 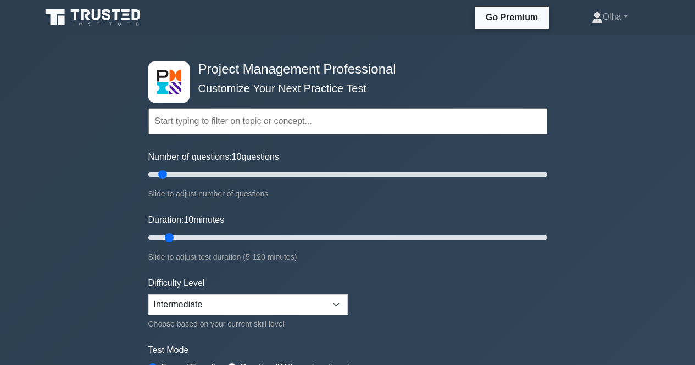 What do you see at coordinates (343, 69) in the screenshot?
I see `h4: Project Management Professional` at bounding box center [343, 69].